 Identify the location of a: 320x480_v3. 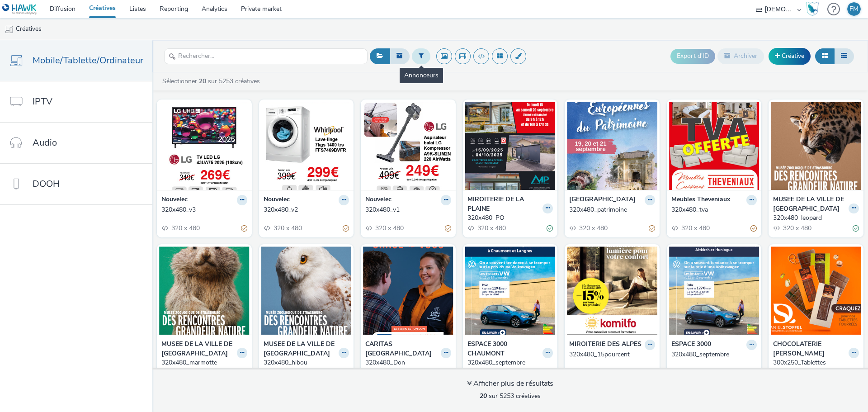
(205, 210).